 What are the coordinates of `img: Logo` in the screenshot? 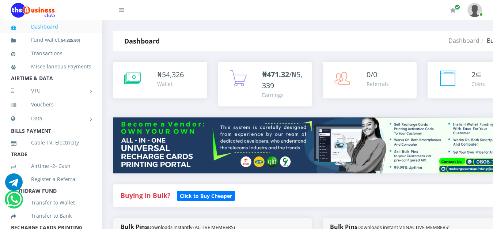 It's located at (33, 10).